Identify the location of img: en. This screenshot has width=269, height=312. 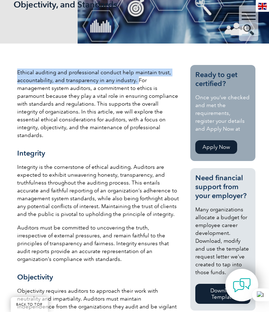
(262, 6).